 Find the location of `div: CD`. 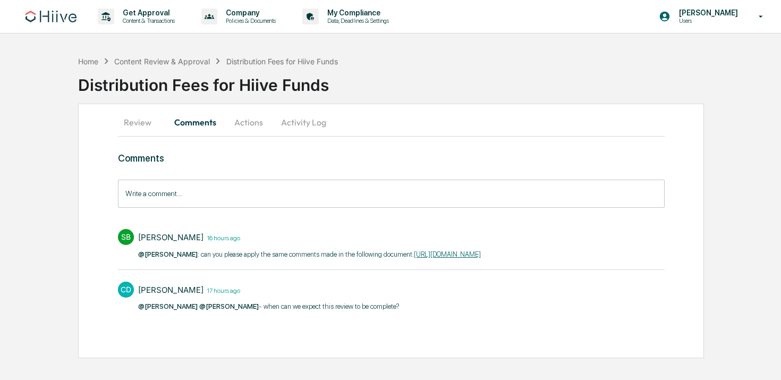

div: CD is located at coordinates (126, 290).